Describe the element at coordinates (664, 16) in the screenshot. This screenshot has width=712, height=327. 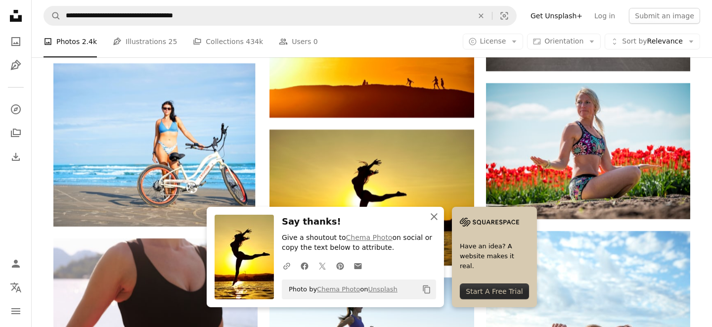
I see `button: Submit an image` at that location.